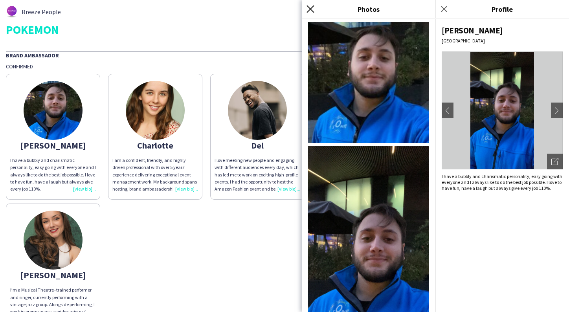 The height and width of the screenshot is (312, 569). Describe the element at coordinates (258, 110) in the screenshot. I see `img: thumb-deb2e832-981c-4a01-9ae3-9910964ccf3f.png` at that location.